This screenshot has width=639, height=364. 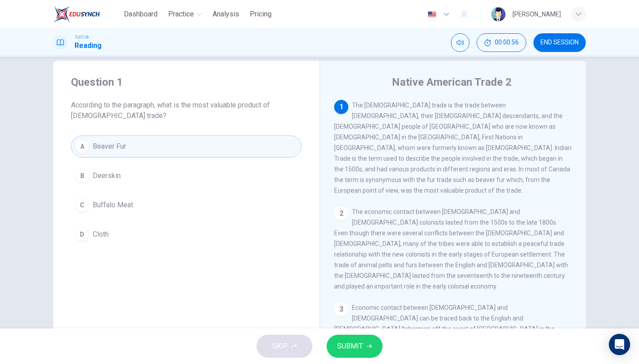 I want to click on div: Open Intercom Messenger, so click(x=620, y=344).